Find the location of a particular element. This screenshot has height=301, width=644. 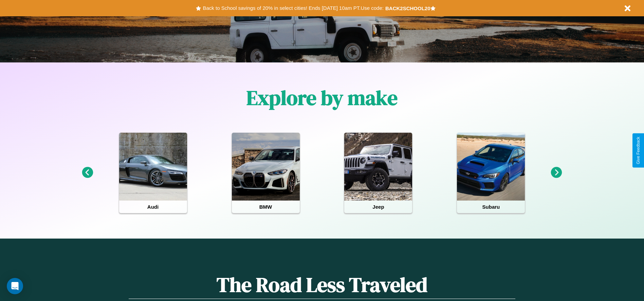

h4: Audi is located at coordinates (154, 207).